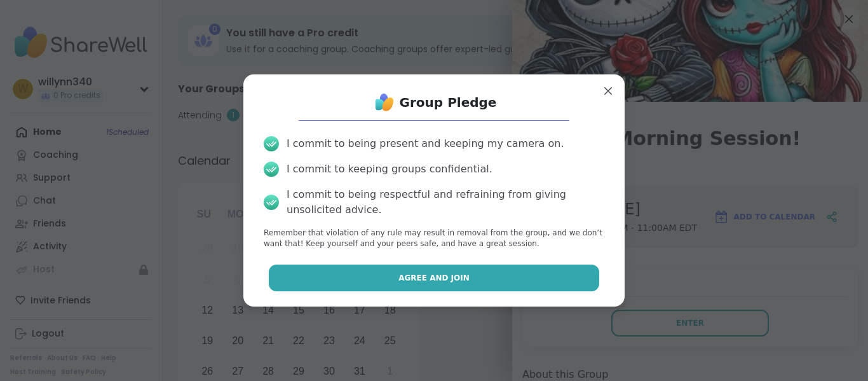 The image size is (868, 381). What do you see at coordinates (425, 144) in the screenshot?
I see `div: I commit to being present and keeping my camera on.` at bounding box center [425, 144].